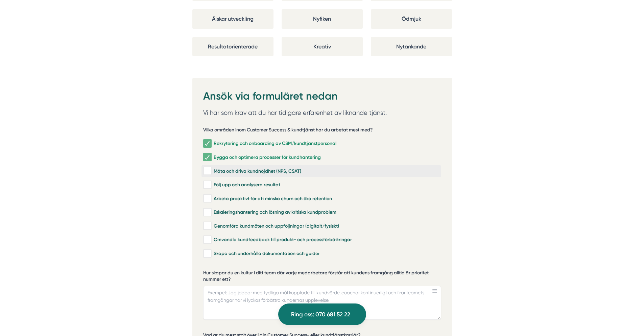 Image resolution: width=644 pixels, height=336 pixels. I want to click on span: Ring oss: 070 681 52 22, so click(321, 314).